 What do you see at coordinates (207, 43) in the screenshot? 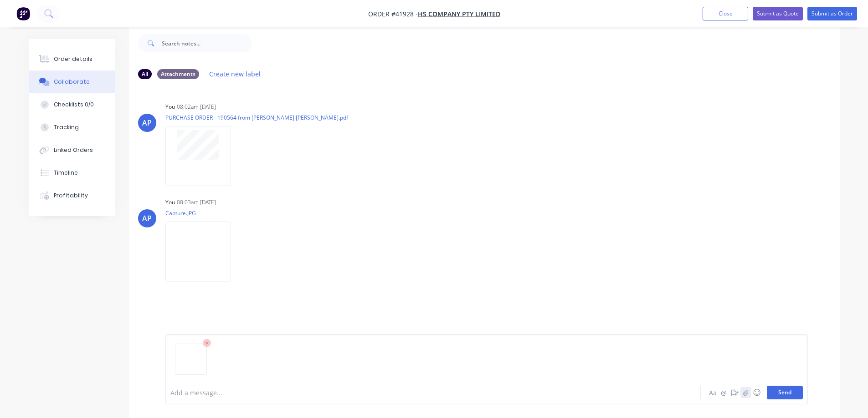
I see `input: Search notes...` at bounding box center [207, 43].